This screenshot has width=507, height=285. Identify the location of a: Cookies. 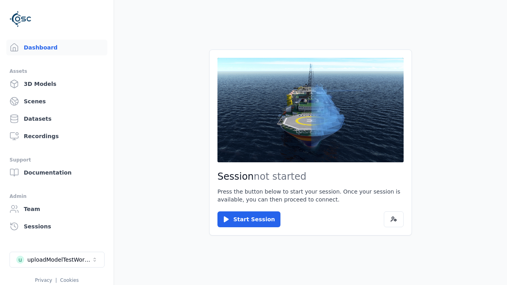
(69, 281).